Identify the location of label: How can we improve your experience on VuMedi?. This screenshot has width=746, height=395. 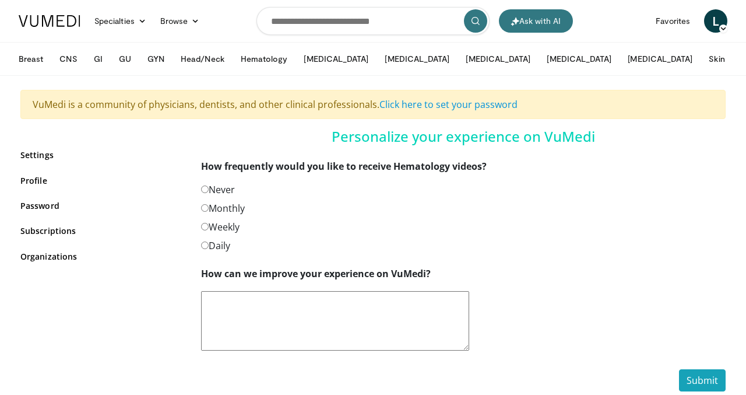
(316, 273).